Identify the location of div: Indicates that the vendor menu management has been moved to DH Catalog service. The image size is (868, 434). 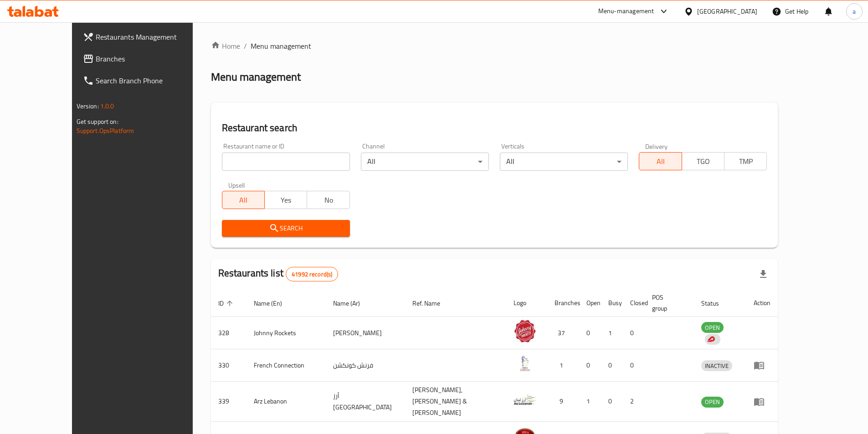
(712, 339).